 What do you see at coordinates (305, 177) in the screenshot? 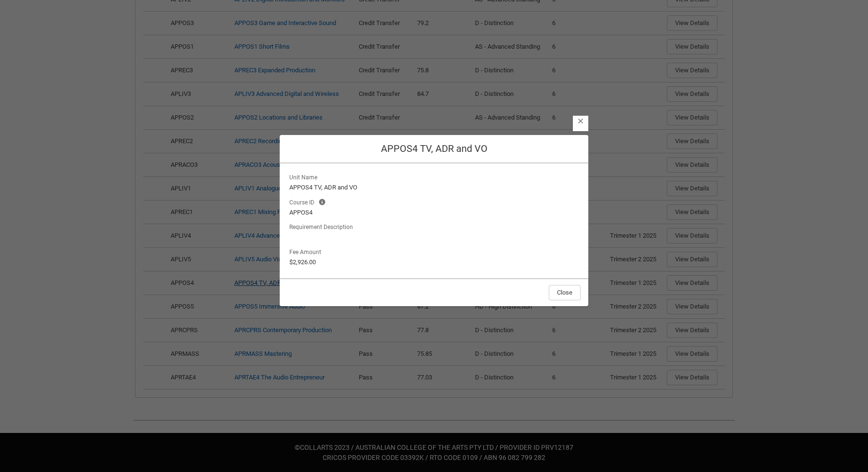
I see `span: Unit Name` at bounding box center [305, 177].